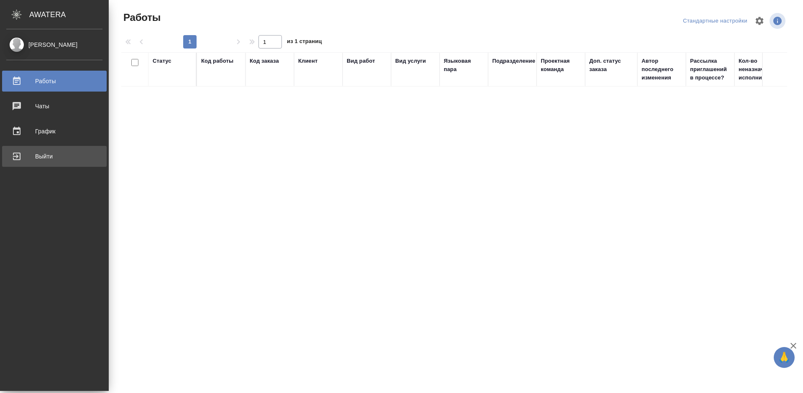  I want to click on span: из 1 страниц, so click(305, 42).